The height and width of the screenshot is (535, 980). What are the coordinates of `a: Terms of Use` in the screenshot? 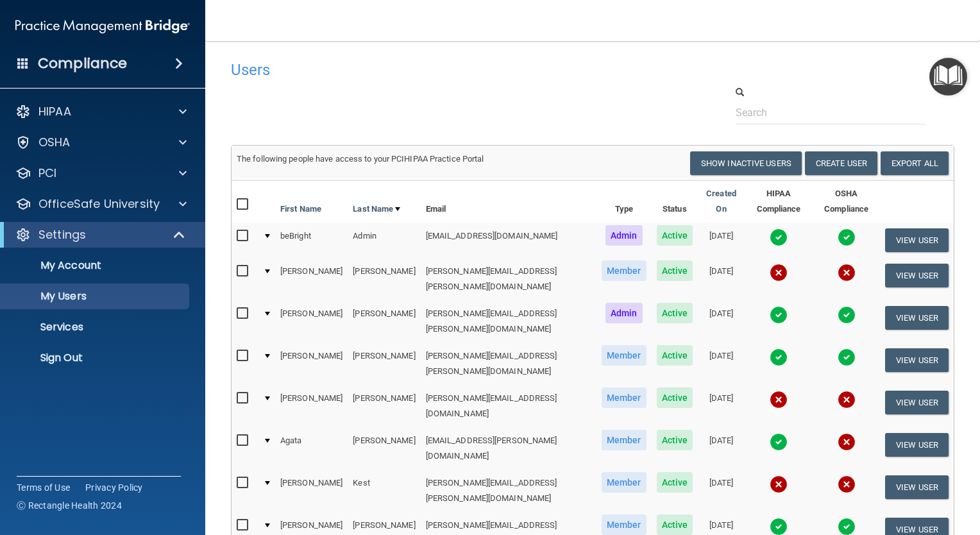 It's located at (43, 488).